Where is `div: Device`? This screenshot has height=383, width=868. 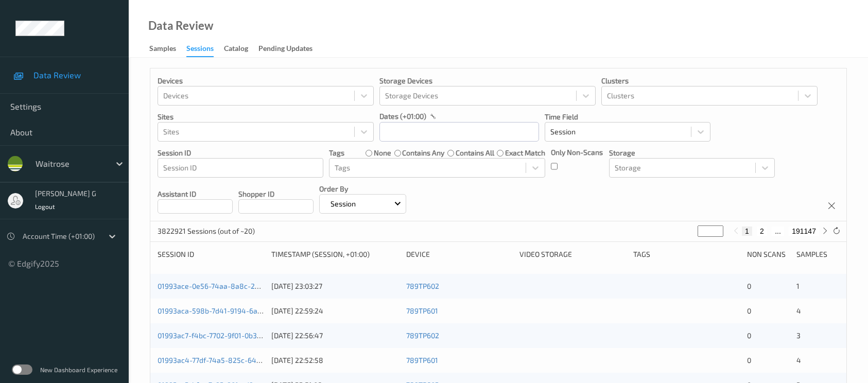 div: Device is located at coordinates (459, 254).